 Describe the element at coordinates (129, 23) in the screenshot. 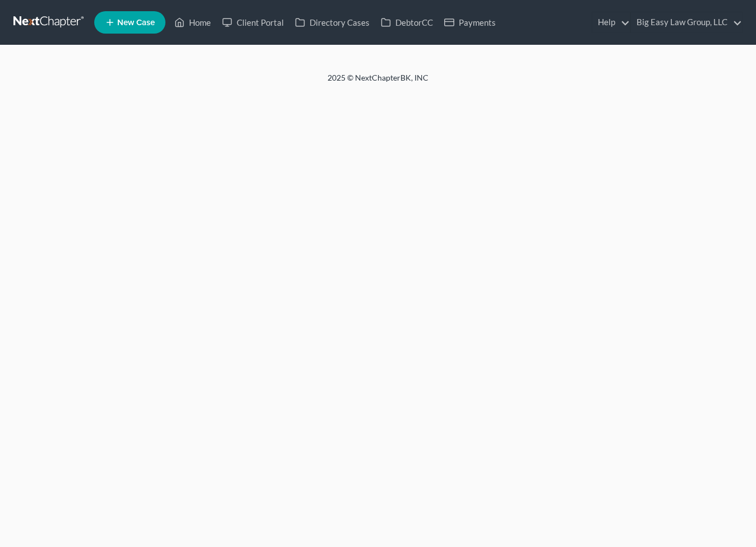

I see `new-legal-case-button: New Case` at that location.